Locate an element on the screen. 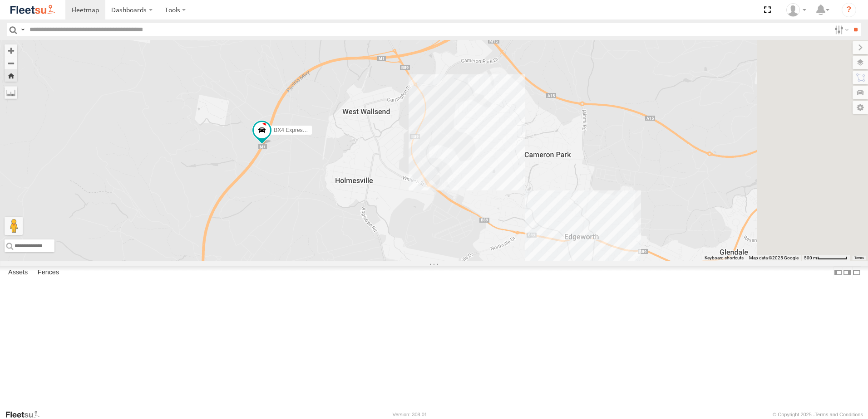  div: © Copyright 2025 - is located at coordinates (818, 415).